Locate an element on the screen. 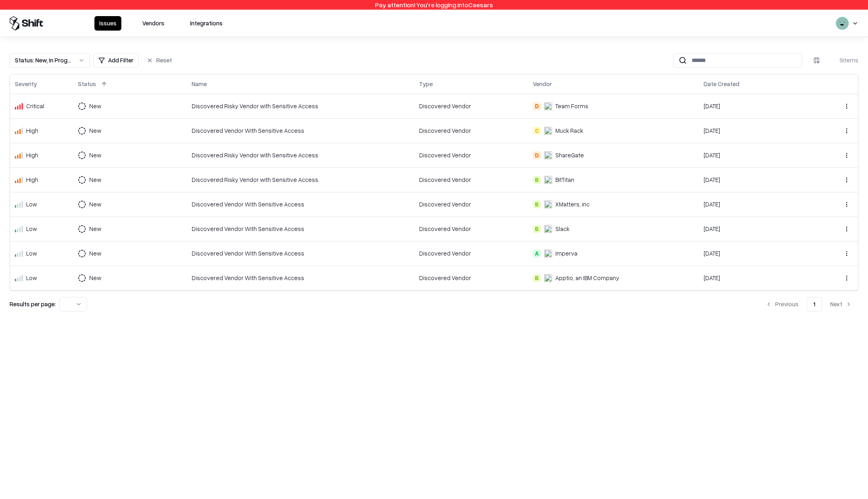 Image resolution: width=868 pixels, height=499 pixels. div: Slack is located at coordinates (563, 228).